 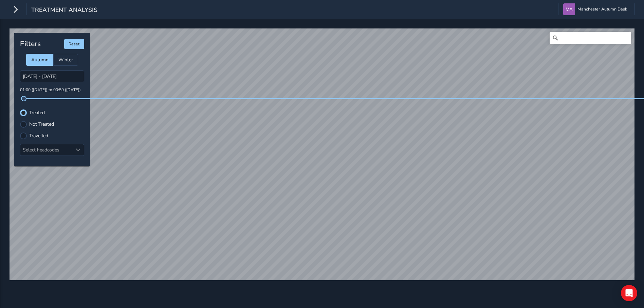 What do you see at coordinates (66, 60) in the screenshot?
I see `span: Winter` at bounding box center [66, 60].